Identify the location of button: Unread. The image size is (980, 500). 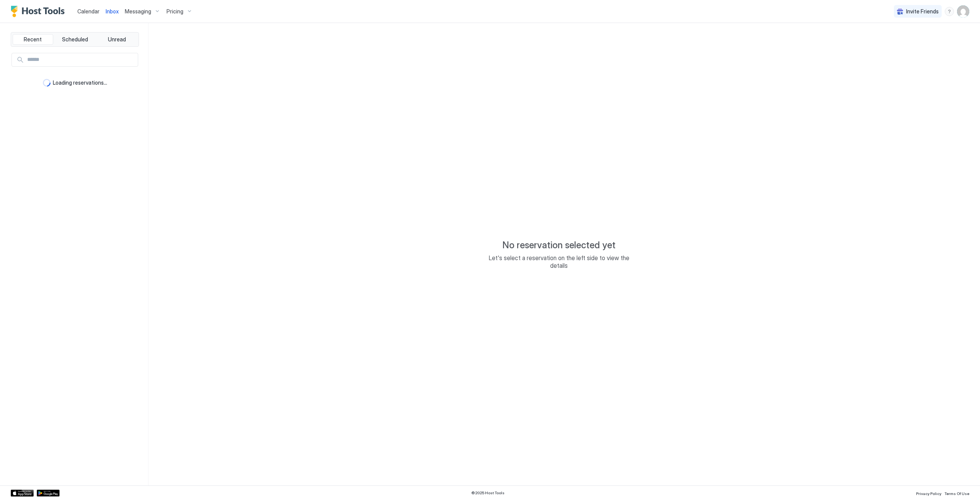
(116, 40).